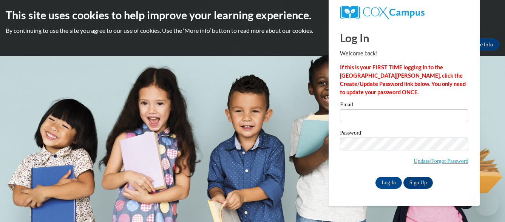  I want to click on a: Update/Forgot Password, so click(441, 161).